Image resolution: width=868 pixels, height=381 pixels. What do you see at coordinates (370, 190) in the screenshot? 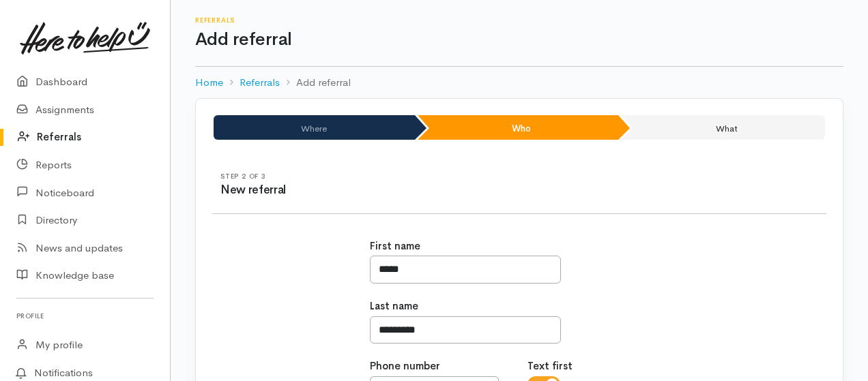
I see `h3: New referral` at bounding box center [370, 190].